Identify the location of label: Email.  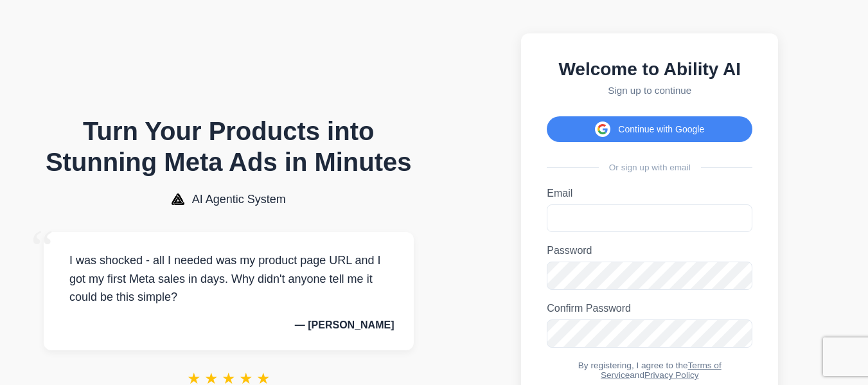
(650, 193).